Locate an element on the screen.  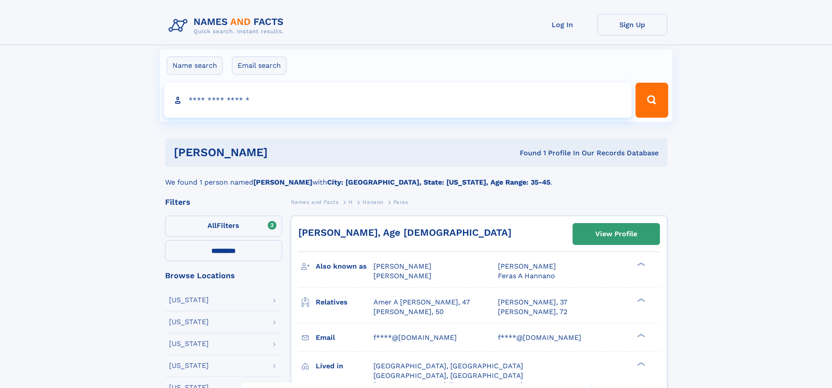
h3: Email is located at coordinates (345, 337).